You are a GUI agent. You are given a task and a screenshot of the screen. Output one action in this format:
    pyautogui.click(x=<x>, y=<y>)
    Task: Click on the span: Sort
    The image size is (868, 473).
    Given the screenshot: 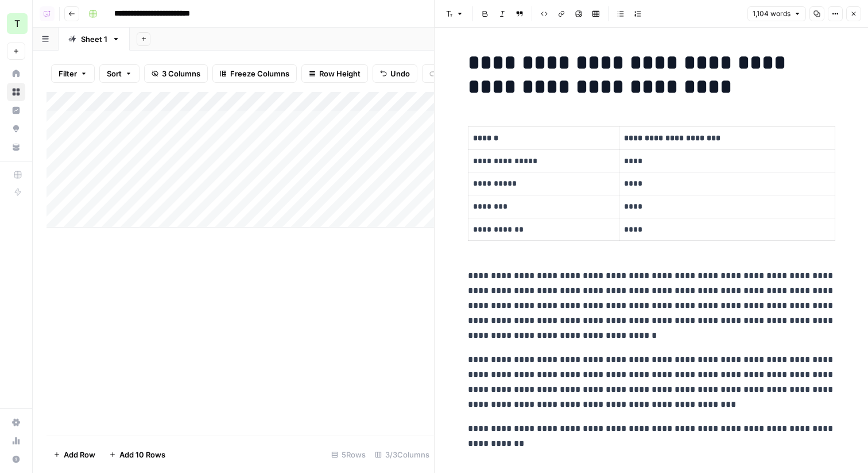 What is the action you would take?
    pyautogui.click(x=114, y=74)
    